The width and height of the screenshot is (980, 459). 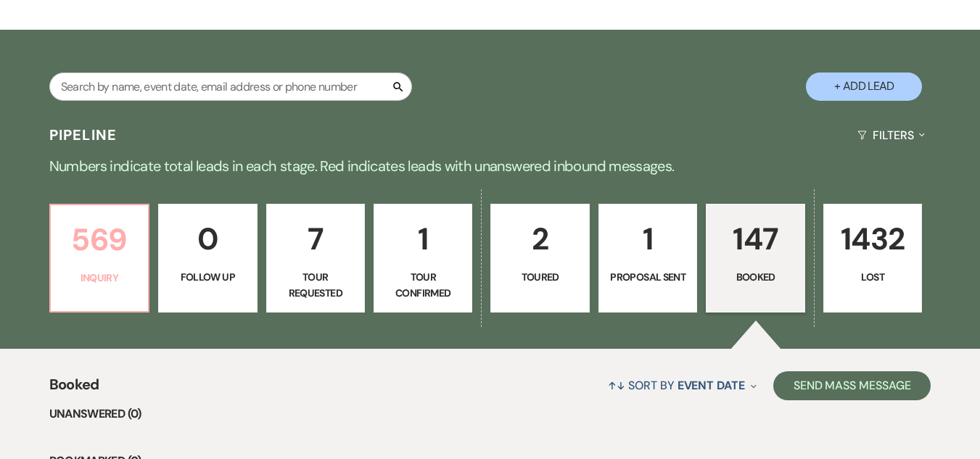 I want to click on p: 147, so click(x=755, y=239).